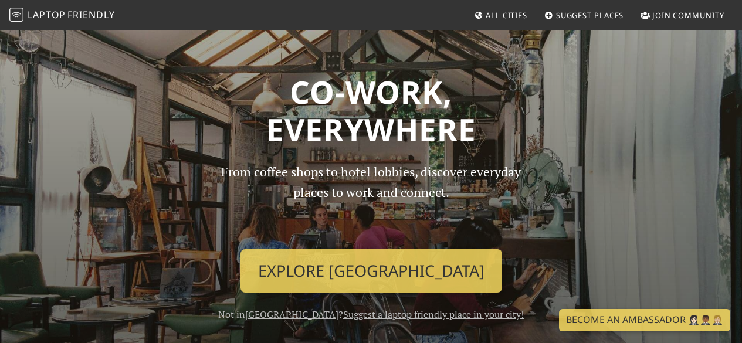 This screenshot has width=742, height=343. Describe the element at coordinates (371, 110) in the screenshot. I see `h1: Co-work, Everywhere` at that location.